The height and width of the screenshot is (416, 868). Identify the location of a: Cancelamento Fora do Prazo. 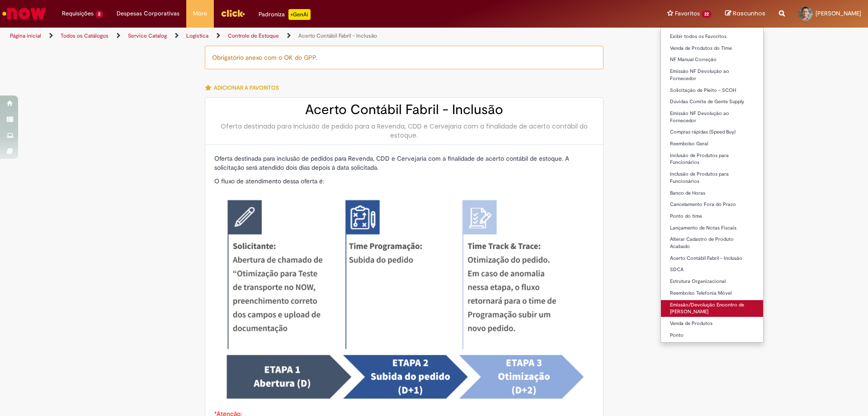
(712, 205).